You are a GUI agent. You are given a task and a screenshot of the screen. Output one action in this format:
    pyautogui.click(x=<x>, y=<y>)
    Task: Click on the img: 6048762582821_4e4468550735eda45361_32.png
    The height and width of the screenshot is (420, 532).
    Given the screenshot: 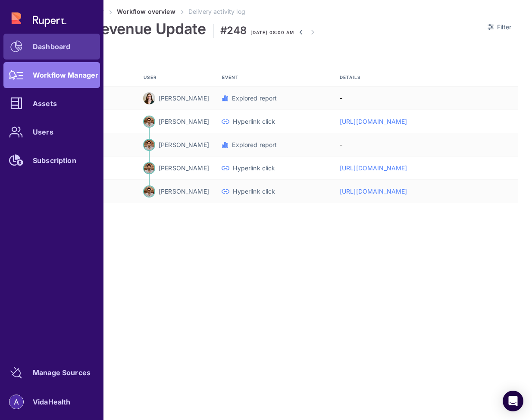 What is the action you would take?
    pyautogui.click(x=149, y=98)
    